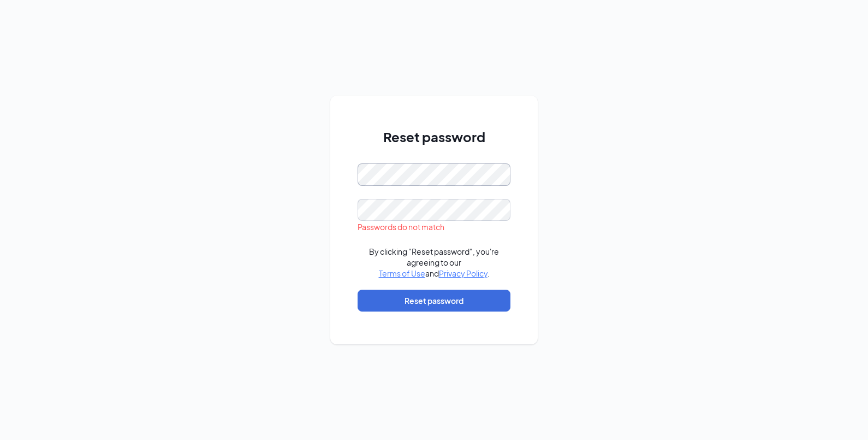 This screenshot has width=868, height=440. Describe the element at coordinates (434, 226) in the screenshot. I see `div: Passwords do not match` at that location.